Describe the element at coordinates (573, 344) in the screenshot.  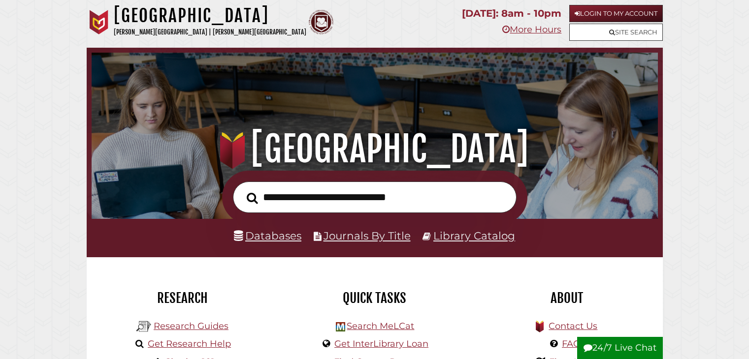
I see `a: FAQs` at that location.